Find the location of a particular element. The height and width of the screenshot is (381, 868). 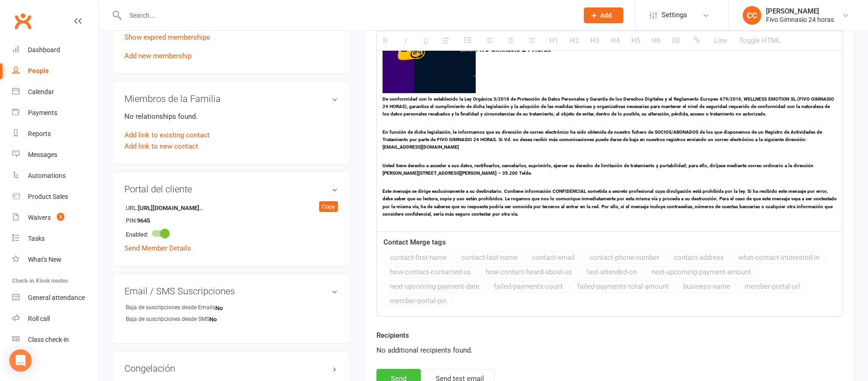

div: People is located at coordinates (38, 71).